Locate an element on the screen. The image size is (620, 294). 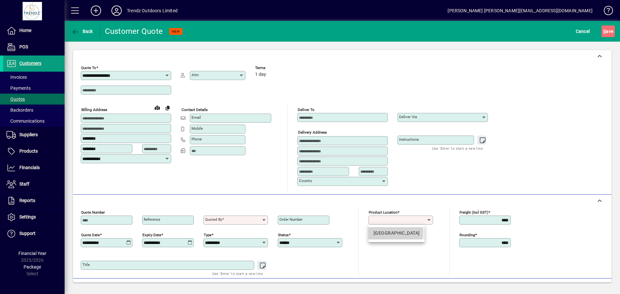
span: Settings is located at coordinates (27, 217).